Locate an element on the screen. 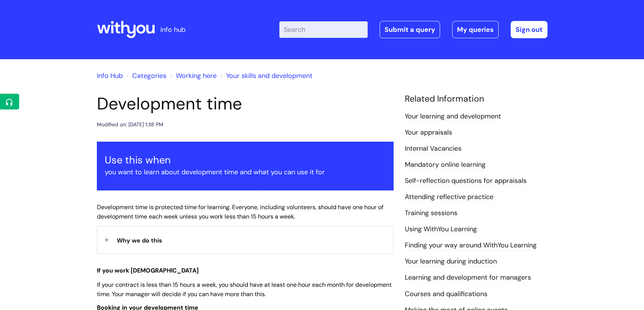 This screenshot has width=644, height=310. span: If your contract is less than 15 hours a week, you should have at least one hour each month for d... is located at coordinates (244, 289).